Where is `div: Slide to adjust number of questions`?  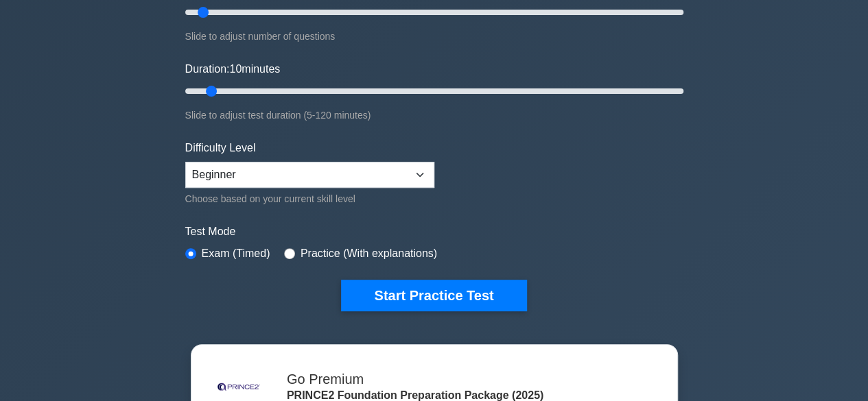
div: Slide to adjust number of questions is located at coordinates (434, 36).